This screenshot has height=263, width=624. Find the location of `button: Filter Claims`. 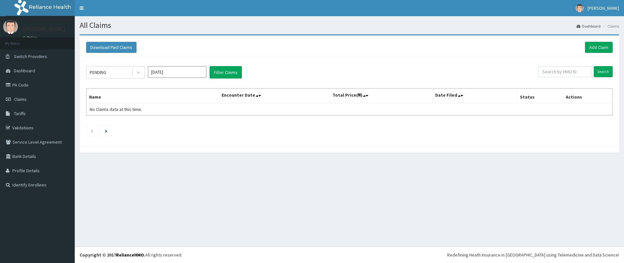

button: Filter Claims is located at coordinates (225, 72).